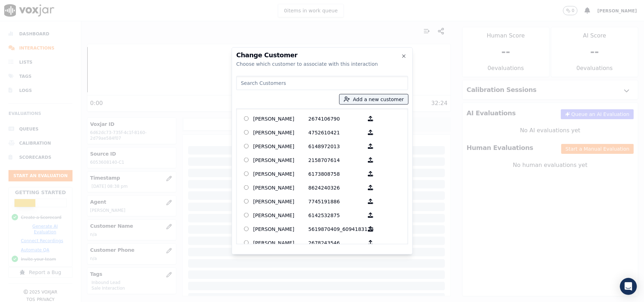 This screenshot has width=644, height=302. What do you see at coordinates (336, 201) in the screenshot?
I see `p: 7745191886` at bounding box center [336, 201].